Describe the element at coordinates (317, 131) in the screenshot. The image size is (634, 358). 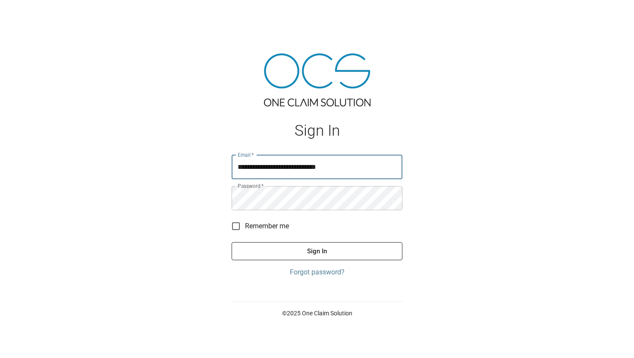
I see `h1: Sign In` at that location.